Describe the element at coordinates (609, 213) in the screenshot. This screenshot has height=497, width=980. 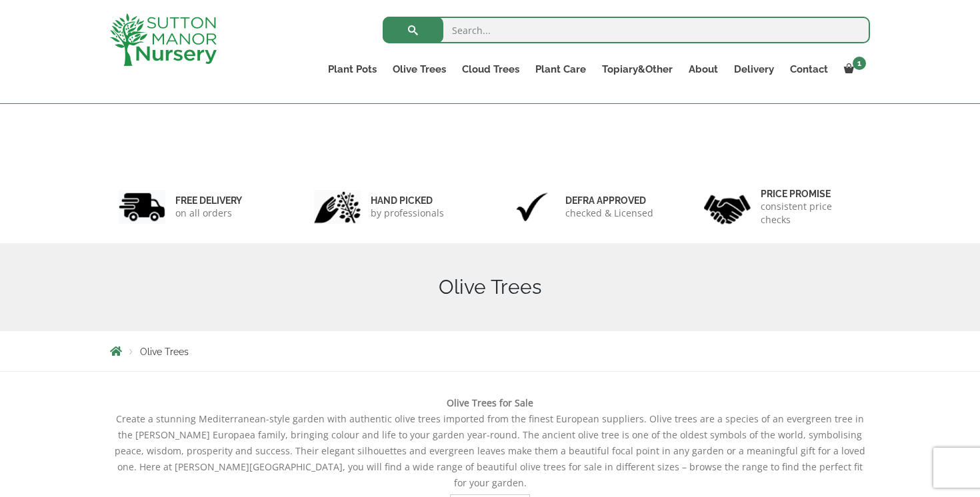
I see `p: checked & Licensed` at that location.